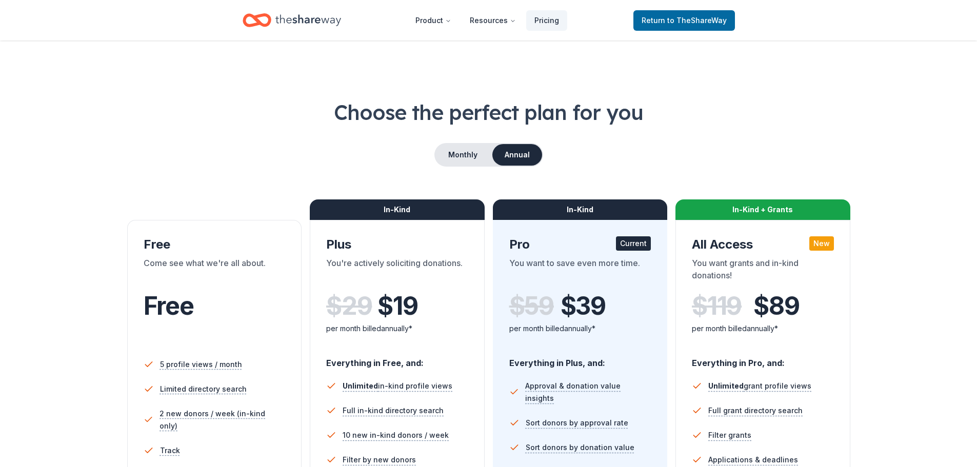 Image resolution: width=977 pixels, height=467 pixels. I want to click on span: Limited directory search, so click(203, 389).